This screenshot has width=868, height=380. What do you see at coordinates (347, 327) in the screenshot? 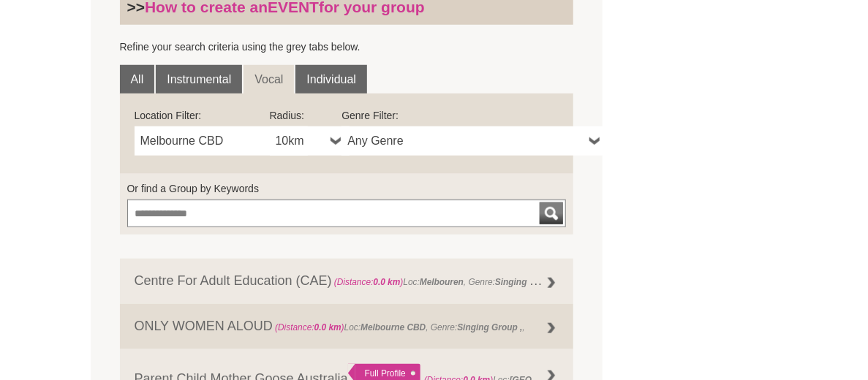
I see `a: ONLY WOMEN ALOUD (Distance:0.0 km)Loc:Melbourne CBD, Genre:Singing Group ,,` at bounding box center [347, 327].